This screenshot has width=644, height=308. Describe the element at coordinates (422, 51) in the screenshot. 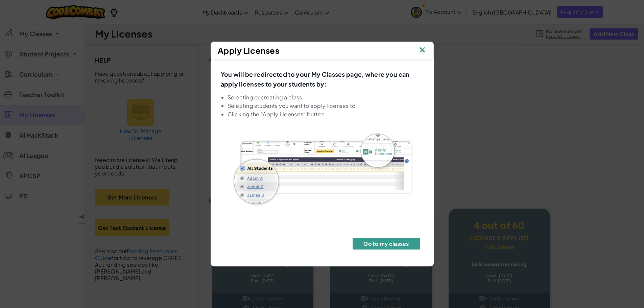

I see `img: IconClose.svg` at that location.